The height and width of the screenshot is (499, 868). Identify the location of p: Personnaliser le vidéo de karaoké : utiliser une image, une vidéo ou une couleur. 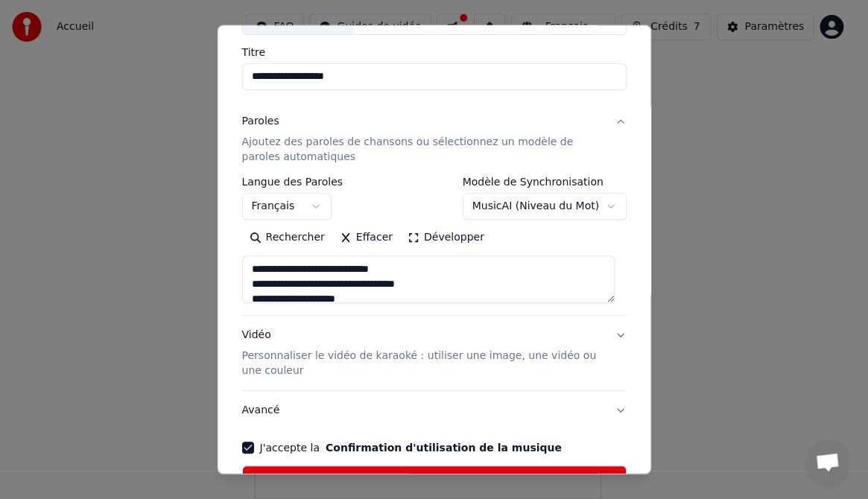
(422, 363).